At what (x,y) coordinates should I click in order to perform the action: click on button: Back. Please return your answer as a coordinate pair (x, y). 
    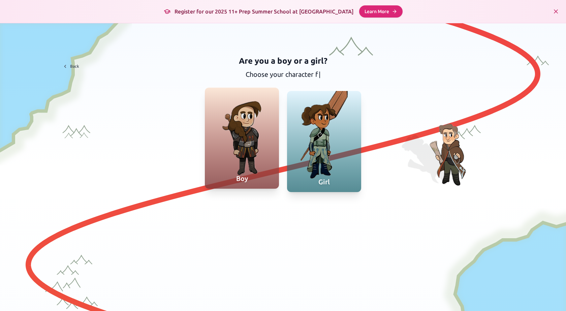
    Looking at the image, I should click on (70, 66).